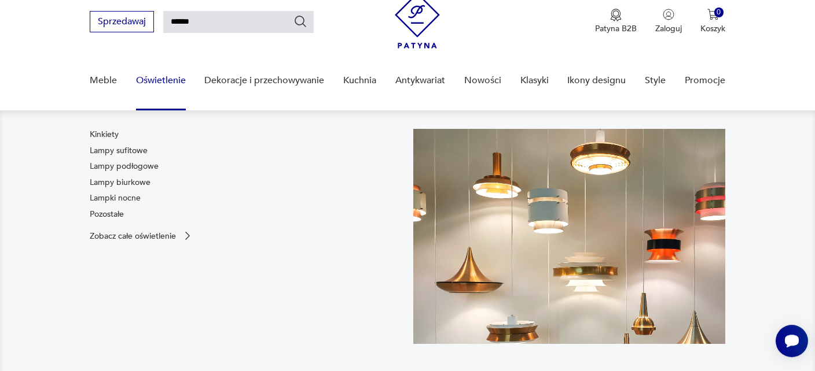  Describe the element at coordinates (569, 237) in the screenshot. I see `img: a9d990cd2508053be832d7f2d4ba3cb1.jpg` at that location.